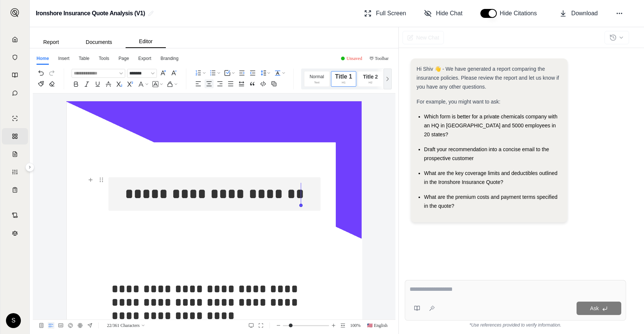 This screenshot has width=644, height=334. I want to click on div: Insert, so click(64, 60).